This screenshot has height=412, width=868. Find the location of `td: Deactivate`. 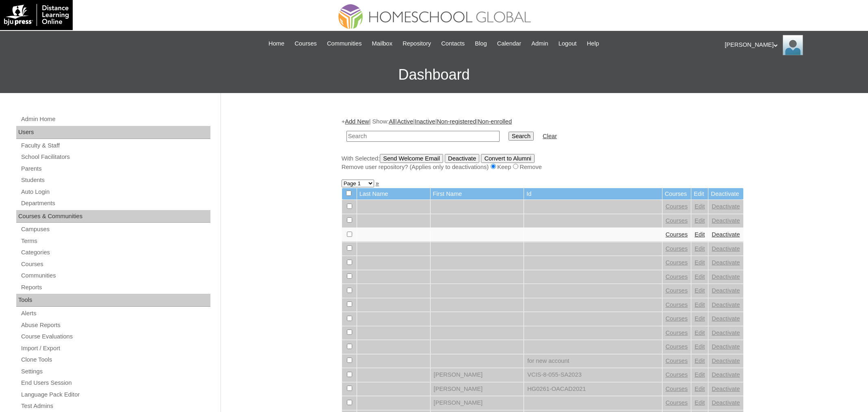

td: Deactivate is located at coordinates (726, 194).